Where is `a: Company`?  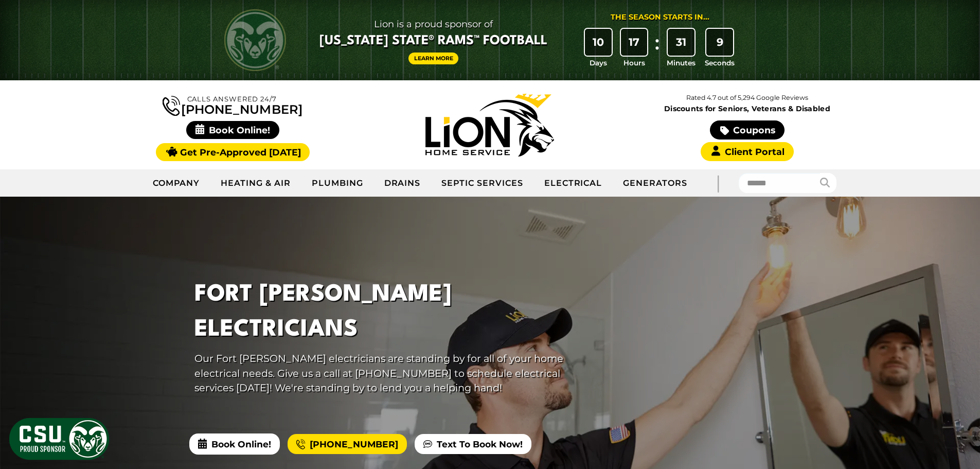
a: Company is located at coordinates (176, 183).